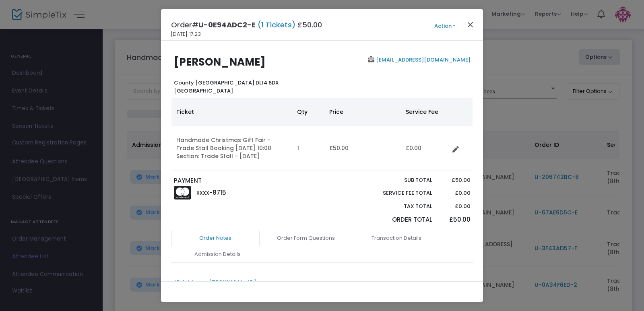  Describe the element at coordinates (227, 24) in the screenshot. I see `span: U-0E94ADC2-E` at that location.